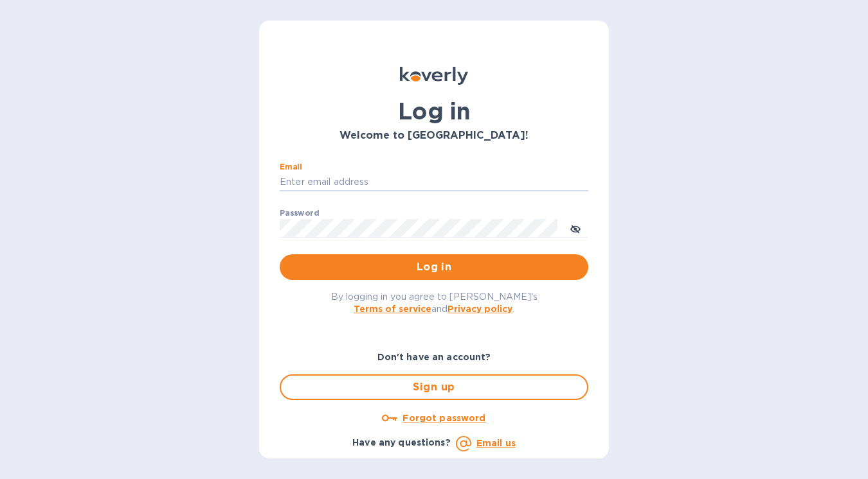 The height and width of the screenshot is (479, 868). Describe the element at coordinates (434, 267) in the screenshot. I see `span: Log in` at that location.